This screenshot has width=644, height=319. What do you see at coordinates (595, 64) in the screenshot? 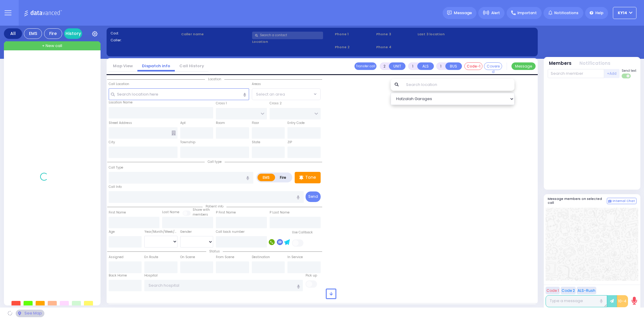
I see `button: Notifications` at bounding box center [595, 64].